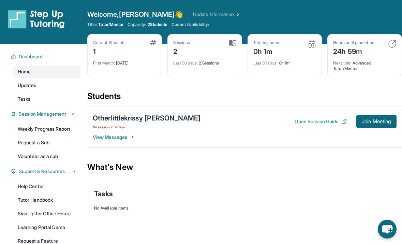  What do you see at coordinates (46, 57) in the screenshot?
I see `button: Dashboard` at bounding box center [46, 57].